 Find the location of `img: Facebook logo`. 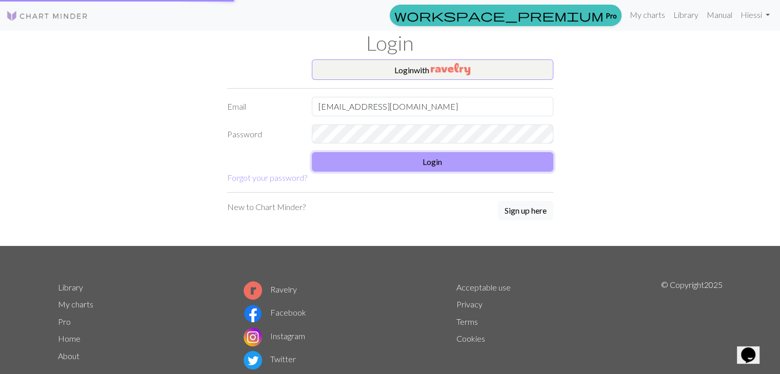

img: Facebook logo is located at coordinates (253, 314).